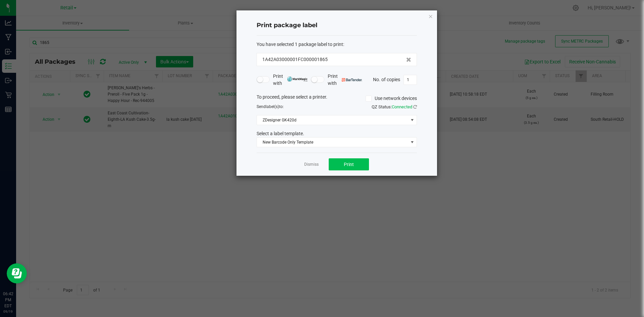 This screenshot has width=644, height=317. What do you see at coordinates (337, 134) in the screenshot?
I see `div: Select a label template.` at bounding box center [337, 134].